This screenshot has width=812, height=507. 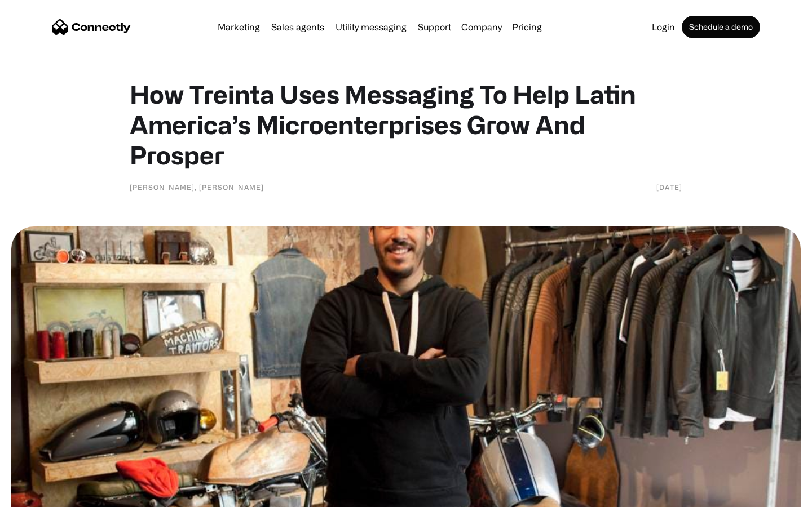 What do you see at coordinates (371, 27) in the screenshot?
I see `a: Utility messaging` at bounding box center [371, 27].